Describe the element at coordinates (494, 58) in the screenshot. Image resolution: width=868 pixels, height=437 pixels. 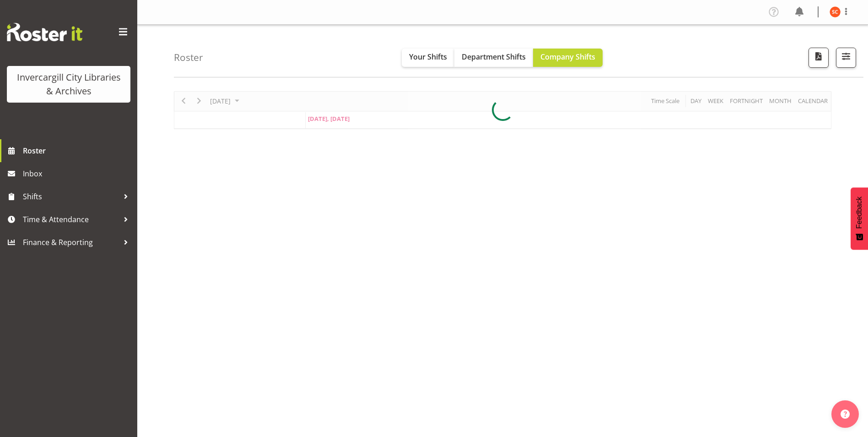
I see `button: Department Shifts` at that location.